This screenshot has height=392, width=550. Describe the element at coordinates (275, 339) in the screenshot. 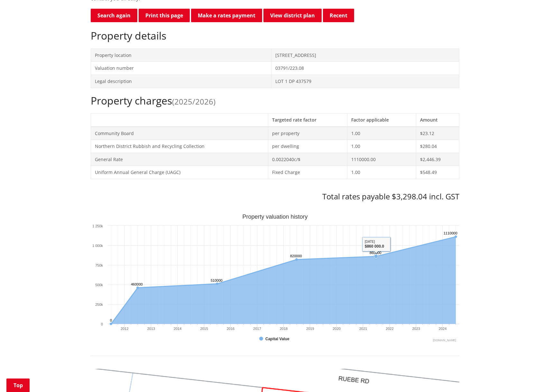

I see `button: Show Capital Value` at that location.